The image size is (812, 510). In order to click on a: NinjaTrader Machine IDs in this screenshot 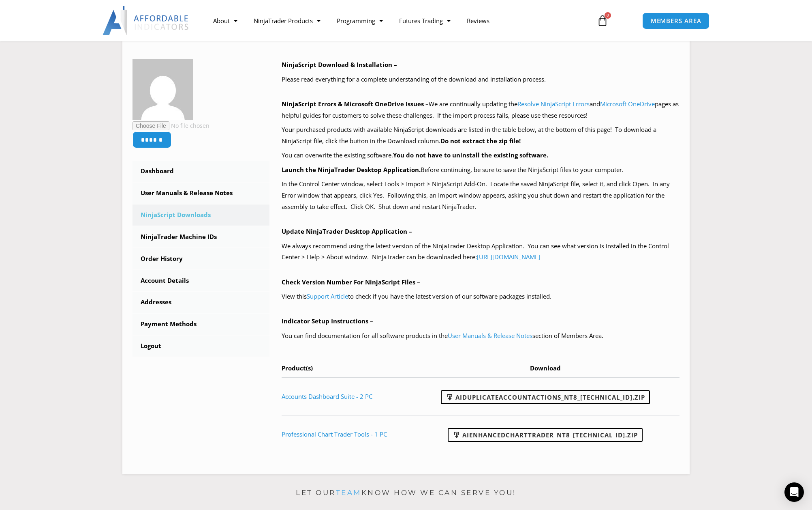, I will do `click(201, 237)`.